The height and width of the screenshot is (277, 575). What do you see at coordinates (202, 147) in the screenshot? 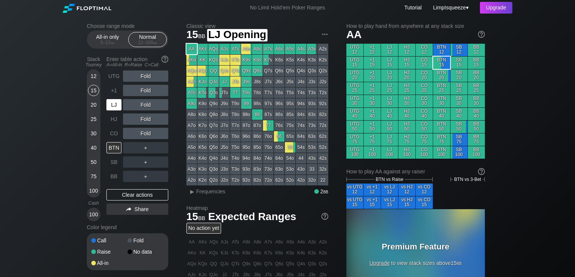
I see `div: K5o` at bounding box center [202, 147].